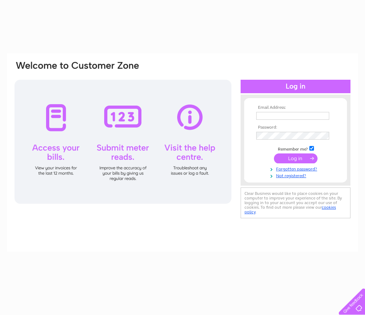 The height and width of the screenshot is (315, 365). Describe the element at coordinates (295, 148) in the screenshot. I see `td: Remember me?` at that location.